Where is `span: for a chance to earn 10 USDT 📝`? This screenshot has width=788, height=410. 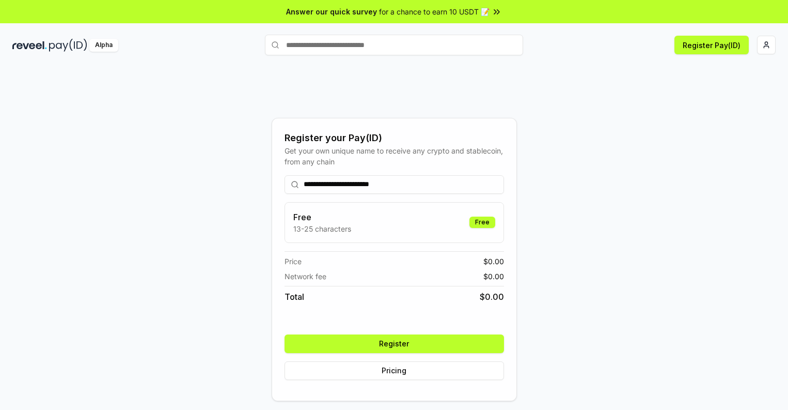 span: for a chance to earn 10 USDT 📝 is located at coordinates (434, 11).